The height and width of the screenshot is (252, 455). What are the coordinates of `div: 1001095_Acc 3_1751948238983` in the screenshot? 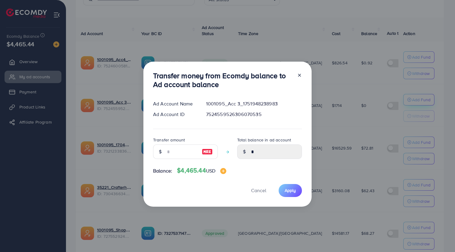 It's located at (254, 104).